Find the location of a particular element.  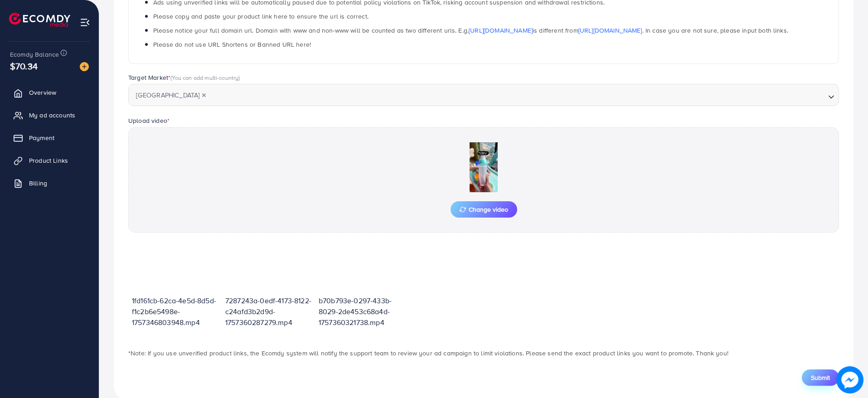

span: Overview is located at coordinates (42, 92).